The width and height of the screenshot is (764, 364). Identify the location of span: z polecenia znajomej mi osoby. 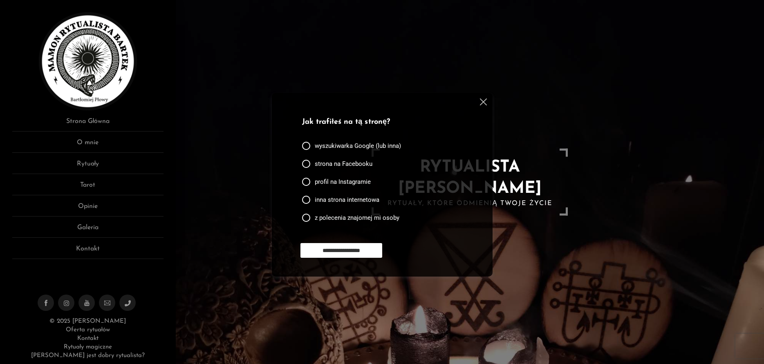
(357, 218).